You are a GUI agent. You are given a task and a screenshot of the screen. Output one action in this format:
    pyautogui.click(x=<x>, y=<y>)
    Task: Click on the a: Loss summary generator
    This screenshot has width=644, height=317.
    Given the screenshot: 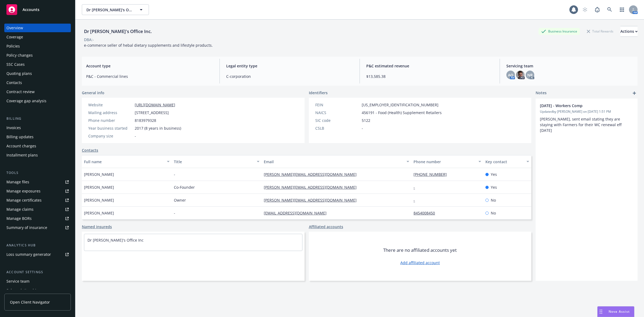 What is the action you would take?
    pyautogui.click(x=38, y=255)
    